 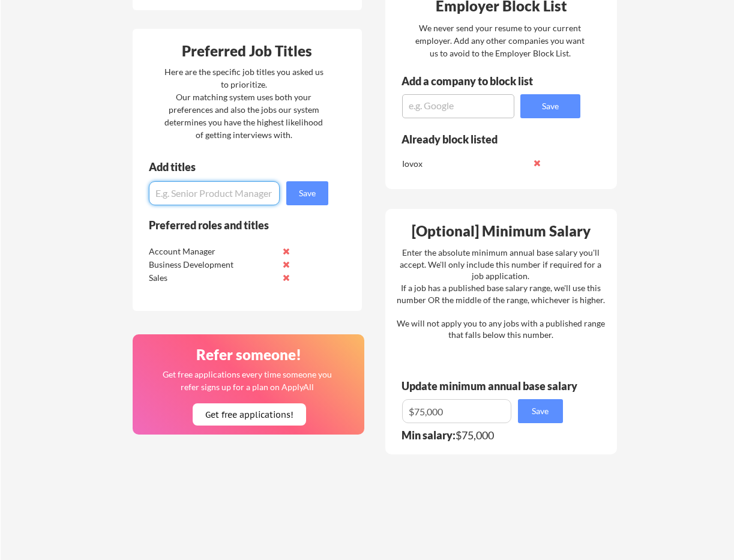 What do you see at coordinates (233, 167) in the screenshot?
I see `div: Add titles` at bounding box center [233, 167].